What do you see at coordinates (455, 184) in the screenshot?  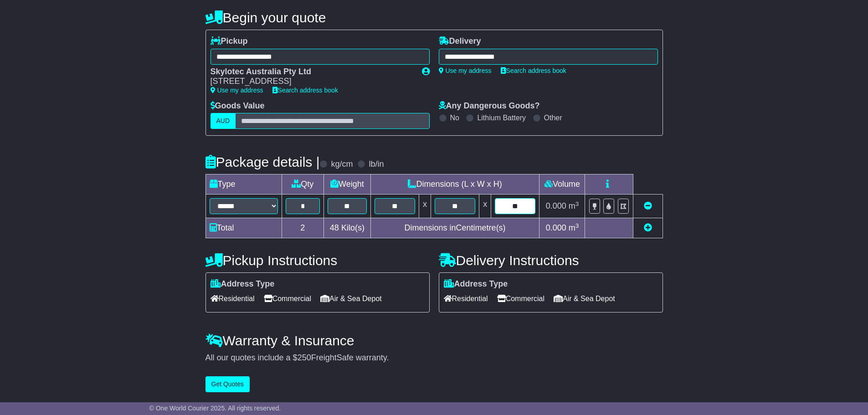 I see `td: Dimensions (L x W x H)` at bounding box center [455, 184].